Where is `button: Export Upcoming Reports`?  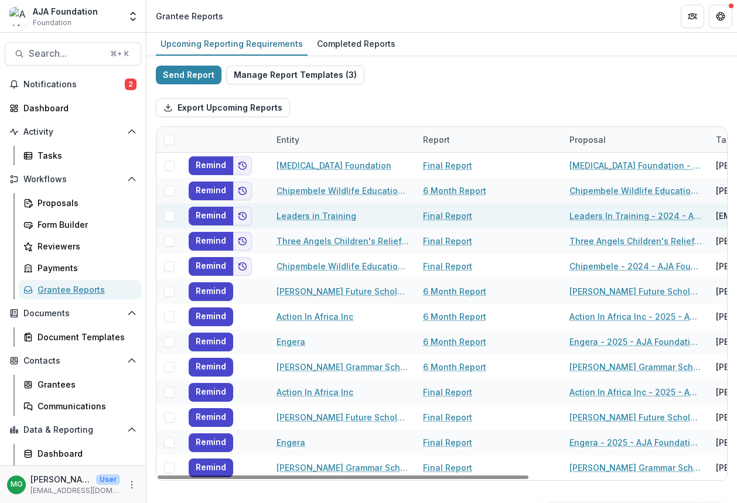 button: Export Upcoming Reports is located at coordinates (222, 108).